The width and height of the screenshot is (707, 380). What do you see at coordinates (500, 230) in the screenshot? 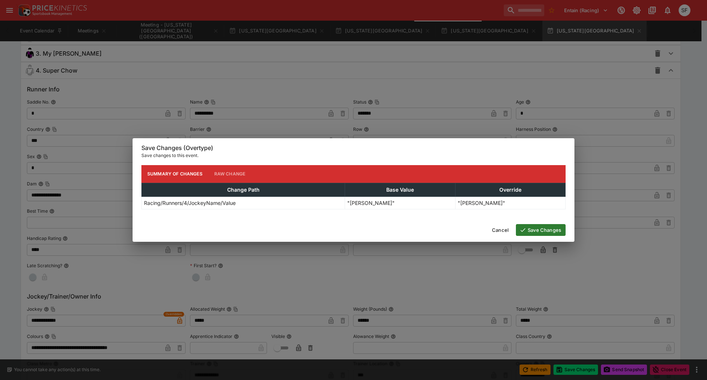
I see `button: Cancel` at bounding box center [500, 230].